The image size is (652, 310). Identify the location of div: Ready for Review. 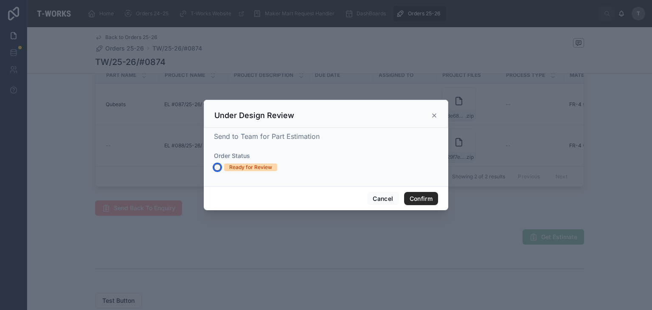
(250, 167).